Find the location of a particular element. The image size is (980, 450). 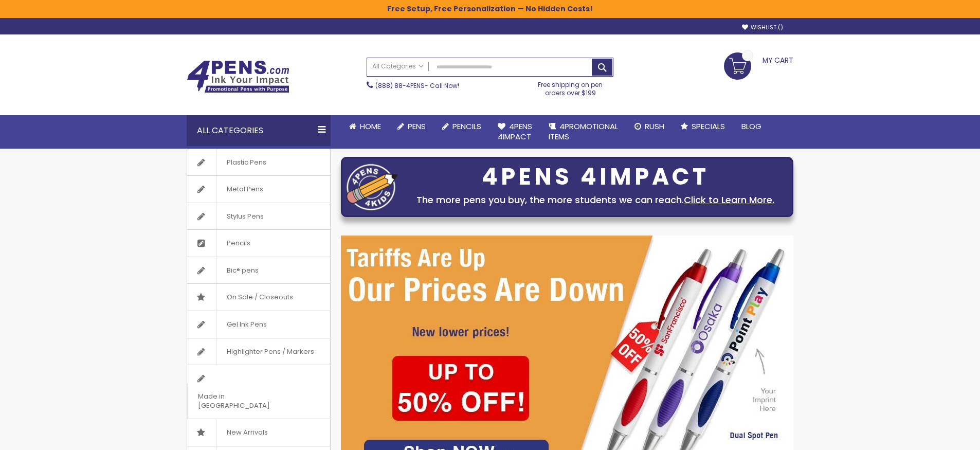

a: Gel Ink Pens is located at coordinates (259, 324).